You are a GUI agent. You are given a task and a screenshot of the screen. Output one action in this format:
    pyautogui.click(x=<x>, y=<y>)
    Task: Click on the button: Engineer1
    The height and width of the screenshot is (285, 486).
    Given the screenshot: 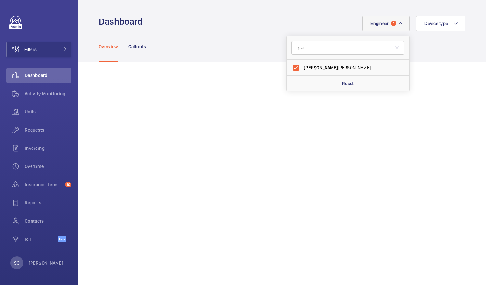 What is the action you would take?
    pyautogui.click(x=386, y=23)
    